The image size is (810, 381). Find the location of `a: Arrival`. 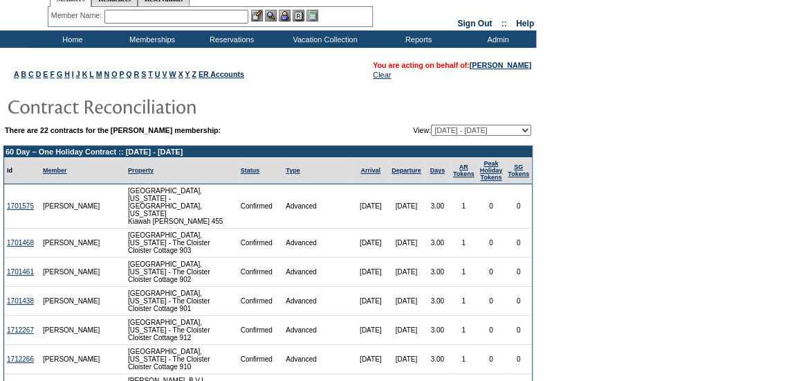

a: Arrival is located at coordinates (370, 170).